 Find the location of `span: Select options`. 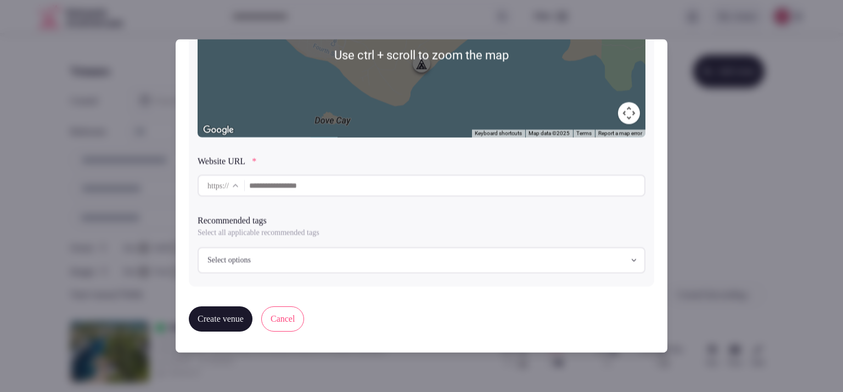

span: Select options is located at coordinates (229, 260).